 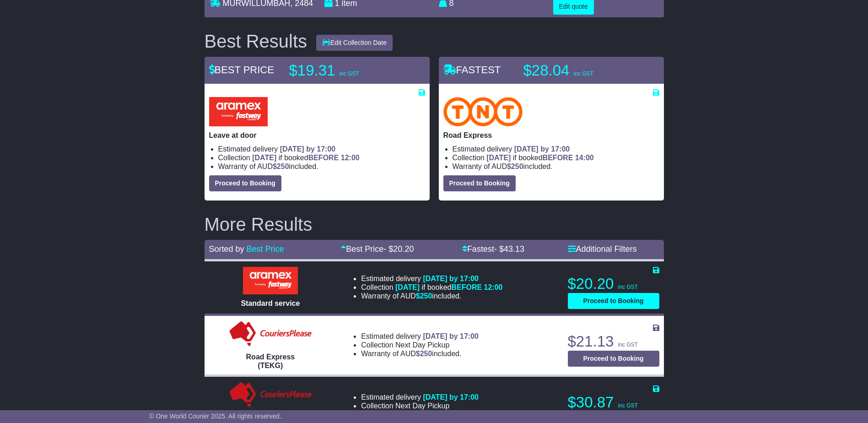 What do you see at coordinates (434, 224) in the screenshot?
I see `h2: More Results` at bounding box center [434, 224].